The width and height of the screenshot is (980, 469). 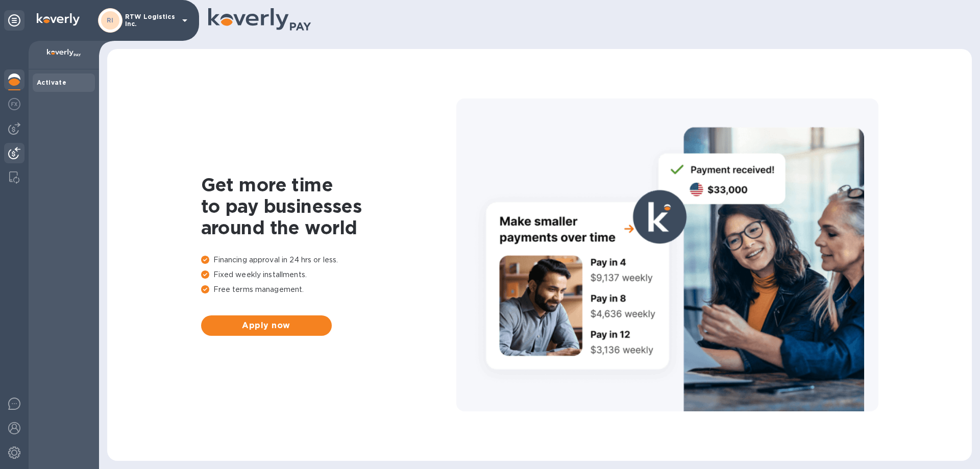 I want to click on img: Foreign exchange, so click(x=14, y=104).